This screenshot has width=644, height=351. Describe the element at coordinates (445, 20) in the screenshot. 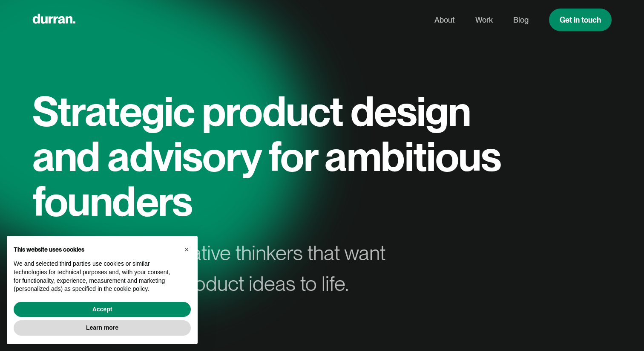

I see `a: About` at that location.